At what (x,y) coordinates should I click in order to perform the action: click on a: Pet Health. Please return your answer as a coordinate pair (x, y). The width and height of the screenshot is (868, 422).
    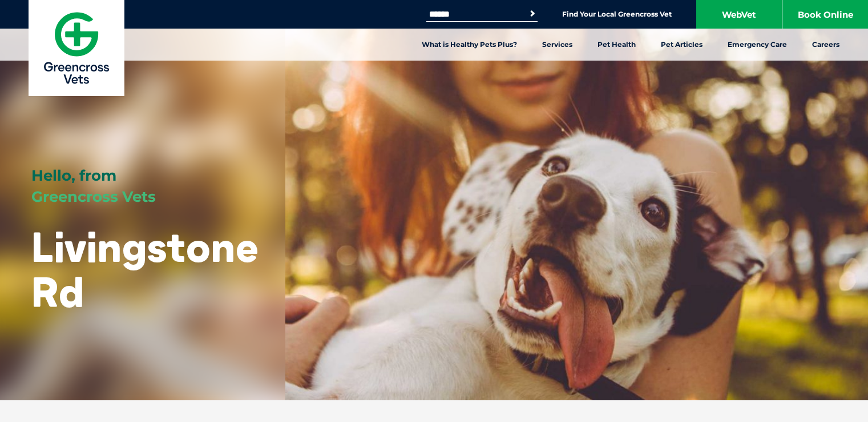
    Looking at the image, I should click on (616, 45).